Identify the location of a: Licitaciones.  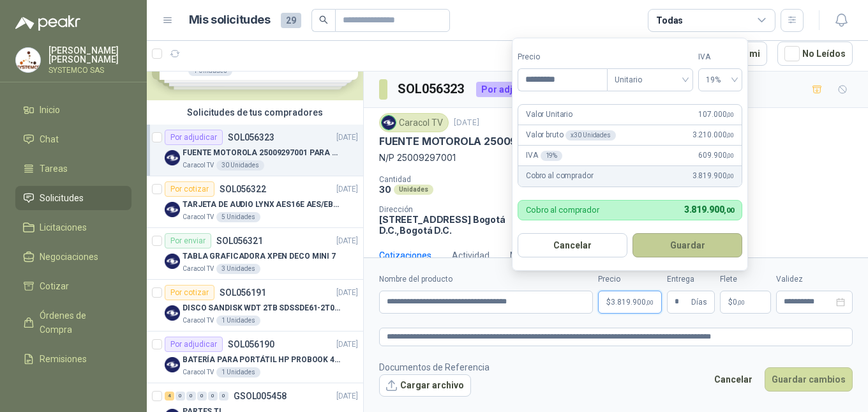
(74, 228).